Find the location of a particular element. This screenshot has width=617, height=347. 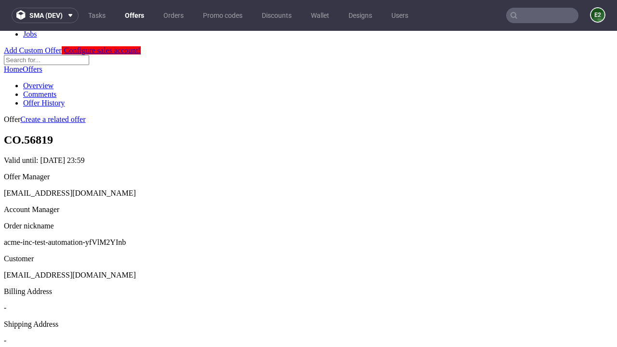

div: Shipping Address is located at coordinates (308, 293).